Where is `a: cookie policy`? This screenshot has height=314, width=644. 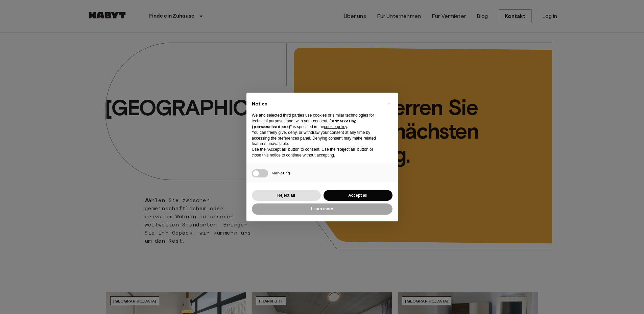 a: cookie policy is located at coordinates (336, 127).